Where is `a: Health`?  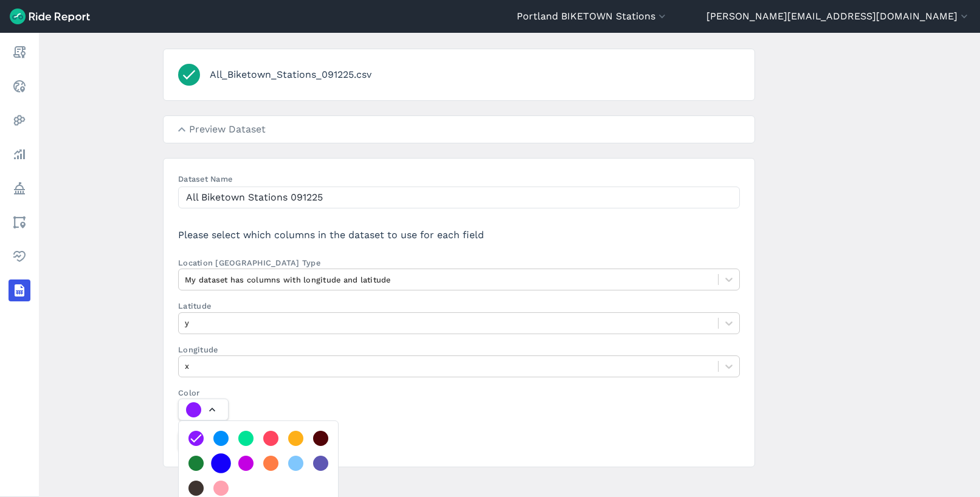
a: Health is located at coordinates (20, 256).